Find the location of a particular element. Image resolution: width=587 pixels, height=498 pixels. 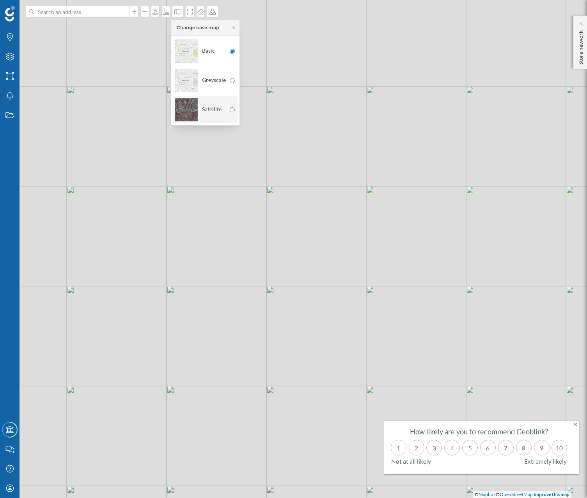

div: Greyscale is located at coordinates (200, 80).